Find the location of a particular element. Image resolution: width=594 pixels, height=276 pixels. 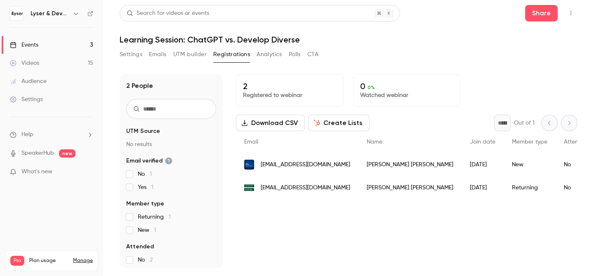

li: help-dropdown-opener is located at coordinates (52, 135).